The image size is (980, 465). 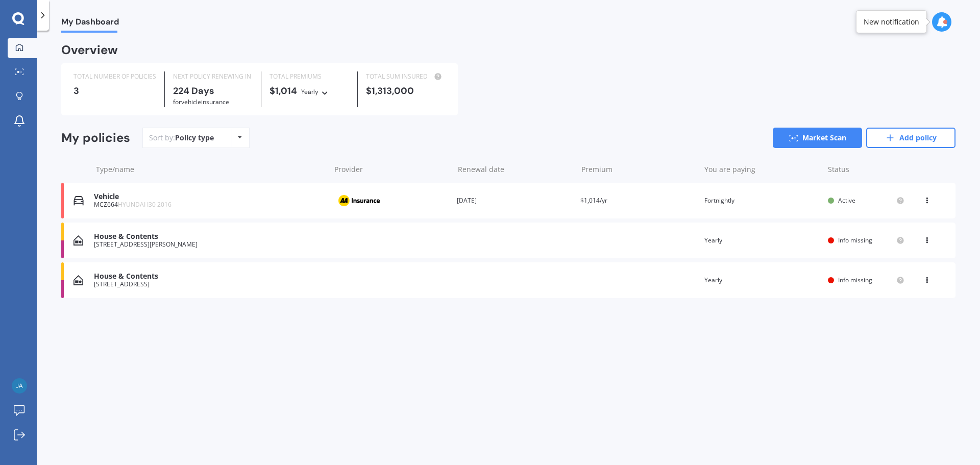 I want to click on span: $1,014/yr, so click(x=594, y=200).